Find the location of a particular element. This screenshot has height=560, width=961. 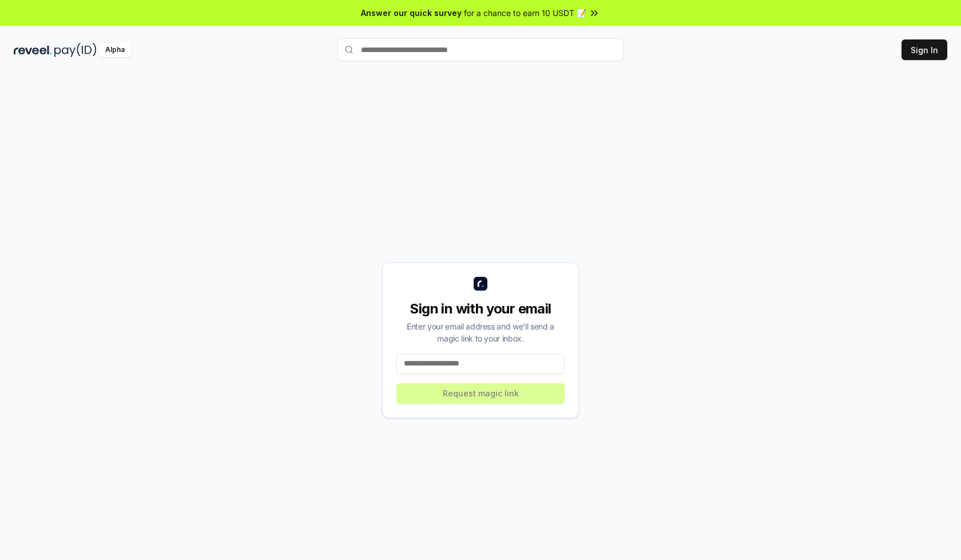

img: pay_id is located at coordinates (76, 50).